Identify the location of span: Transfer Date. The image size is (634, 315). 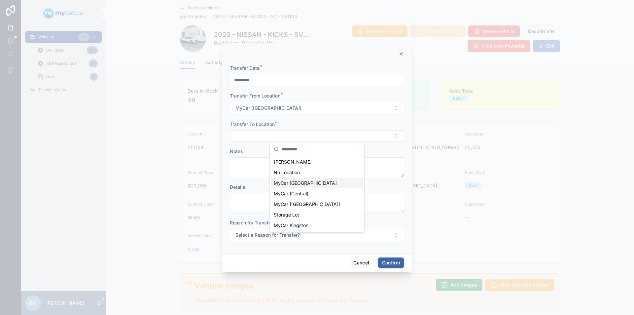
(245, 68).